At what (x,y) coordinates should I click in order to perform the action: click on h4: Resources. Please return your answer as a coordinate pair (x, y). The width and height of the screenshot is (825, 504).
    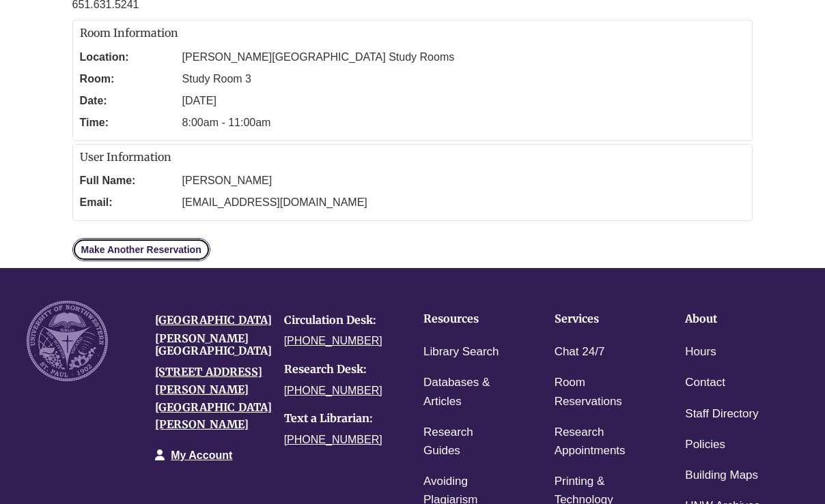
    Looking at the image, I should click on (468, 319).